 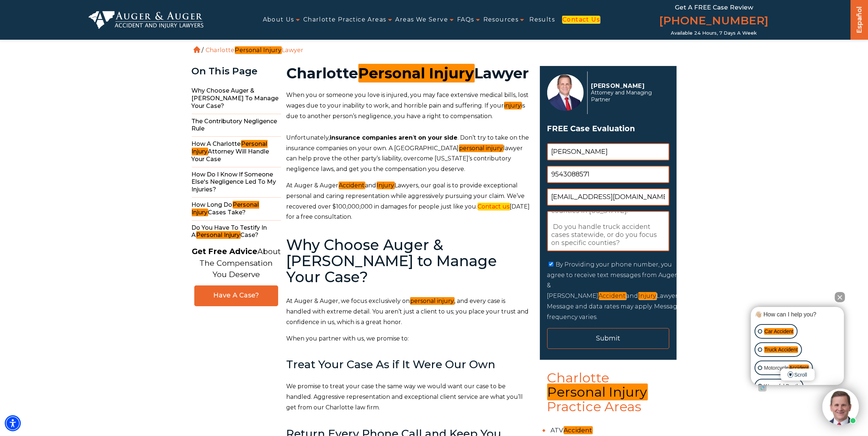 I want to click on p: We promise to treat your case the same way we would want our case to be handled. Aggressive repre..., so click(x=408, y=397).